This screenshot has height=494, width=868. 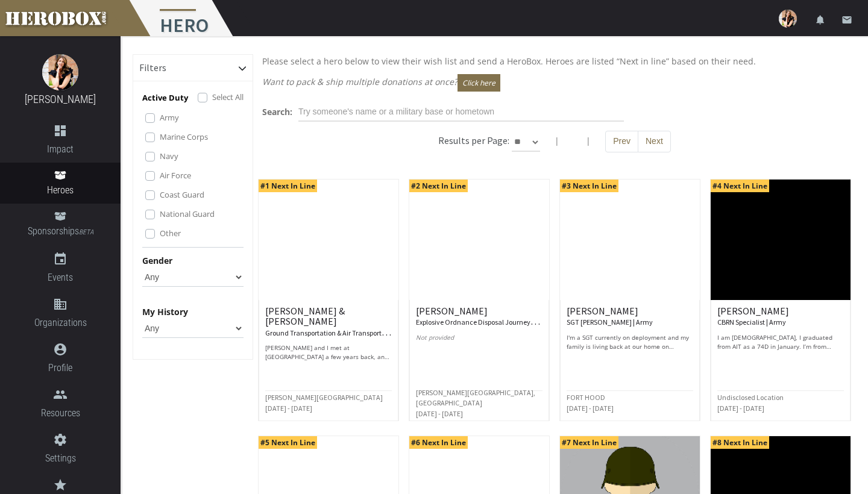 What do you see at coordinates (787, 19) in the screenshot?
I see `img: user-image` at bounding box center [787, 19].